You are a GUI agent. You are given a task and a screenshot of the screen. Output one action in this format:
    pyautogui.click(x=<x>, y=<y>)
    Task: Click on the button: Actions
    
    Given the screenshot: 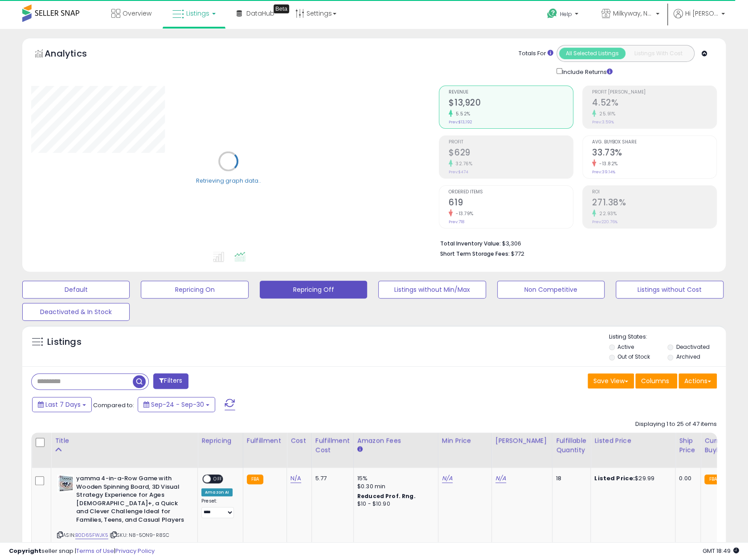 What is the action you would take?
    pyautogui.click(x=697, y=381)
    